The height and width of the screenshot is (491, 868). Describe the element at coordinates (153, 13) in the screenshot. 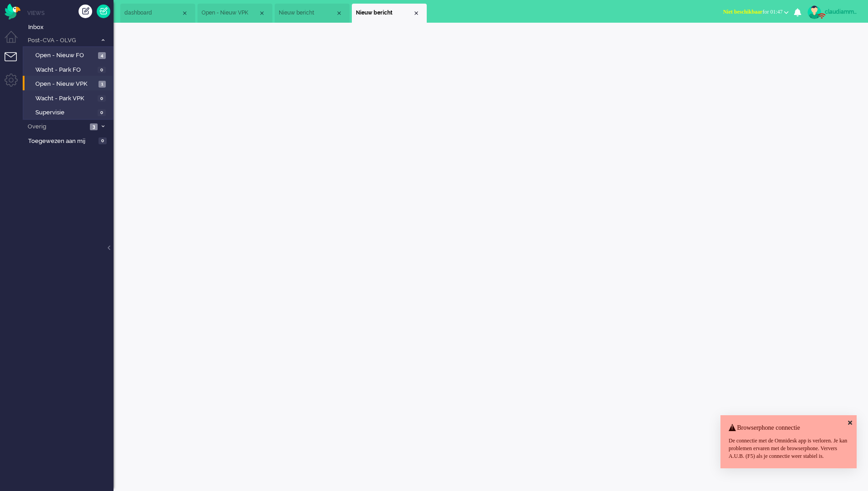

I see `span: dashboard` at that location.